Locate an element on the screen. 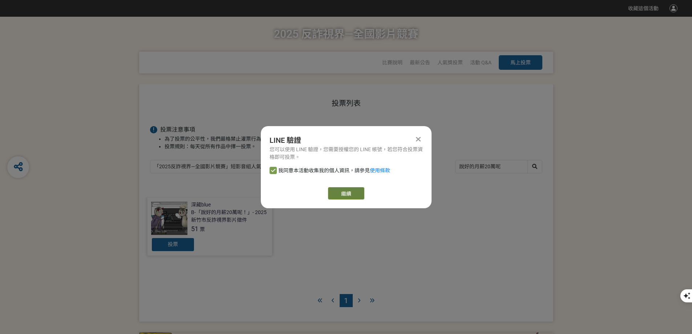  span: 最新公告 is located at coordinates (420, 62).